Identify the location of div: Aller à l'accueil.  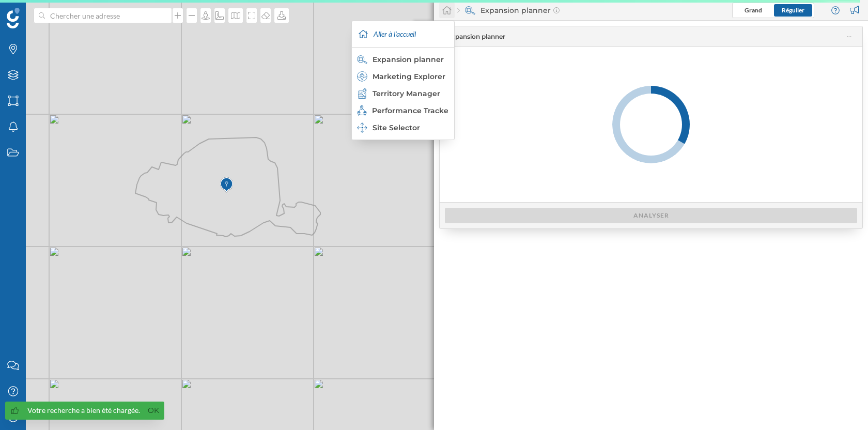
(403, 34).